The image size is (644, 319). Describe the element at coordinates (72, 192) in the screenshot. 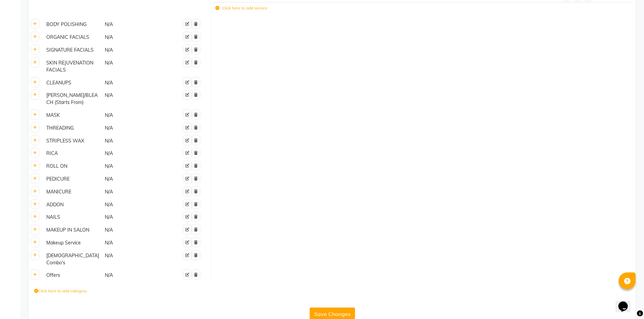

I see `div: MANICURE` at that location.